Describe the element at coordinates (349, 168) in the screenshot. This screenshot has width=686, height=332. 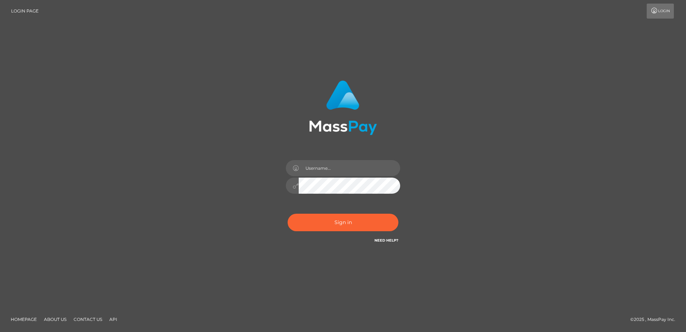
I see `input: Username...` at that location.